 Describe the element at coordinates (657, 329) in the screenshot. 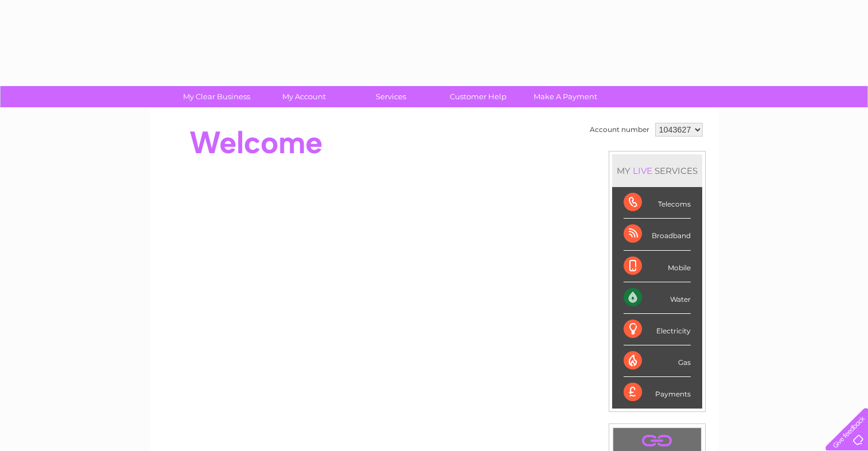

I see `div: Electricity` at that location.